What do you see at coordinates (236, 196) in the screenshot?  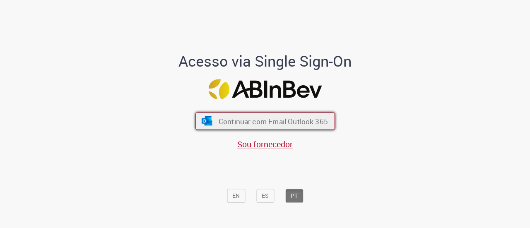 I see `button: EN` at bounding box center [236, 196].